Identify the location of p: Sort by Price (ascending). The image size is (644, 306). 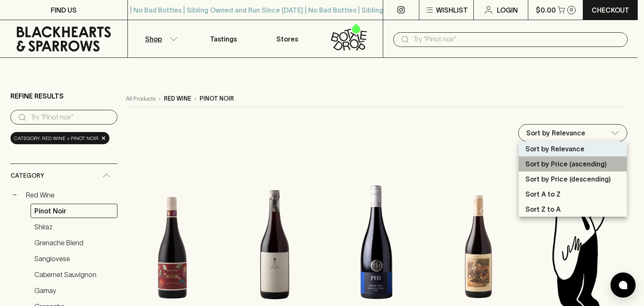
(567, 164).